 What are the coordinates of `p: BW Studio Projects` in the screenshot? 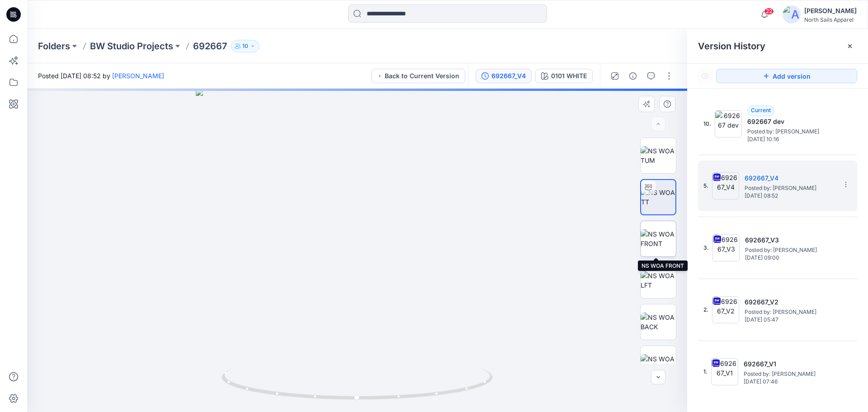 It's located at (131, 46).